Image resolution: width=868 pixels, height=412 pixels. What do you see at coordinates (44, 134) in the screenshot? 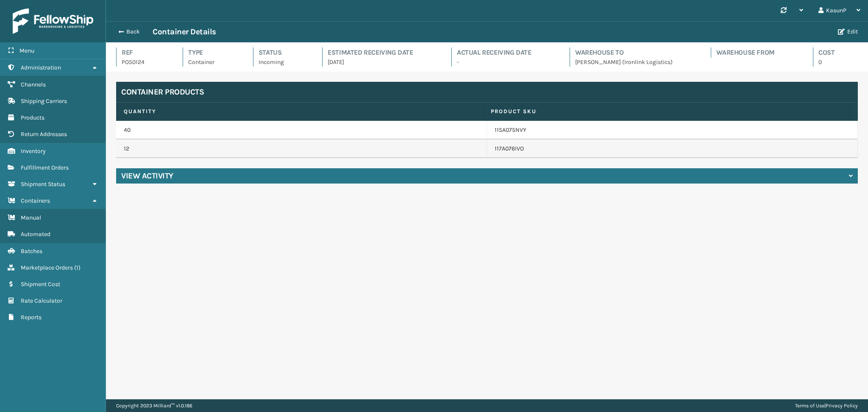
I see `span: Return Addresses` at bounding box center [44, 134].